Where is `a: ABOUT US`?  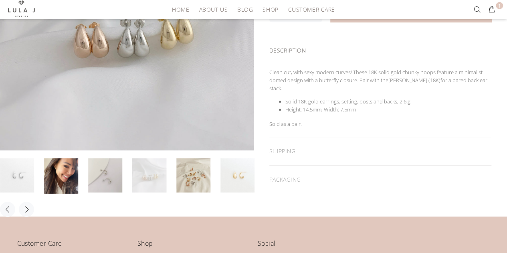 a: ABOUT US is located at coordinates (213, 9).